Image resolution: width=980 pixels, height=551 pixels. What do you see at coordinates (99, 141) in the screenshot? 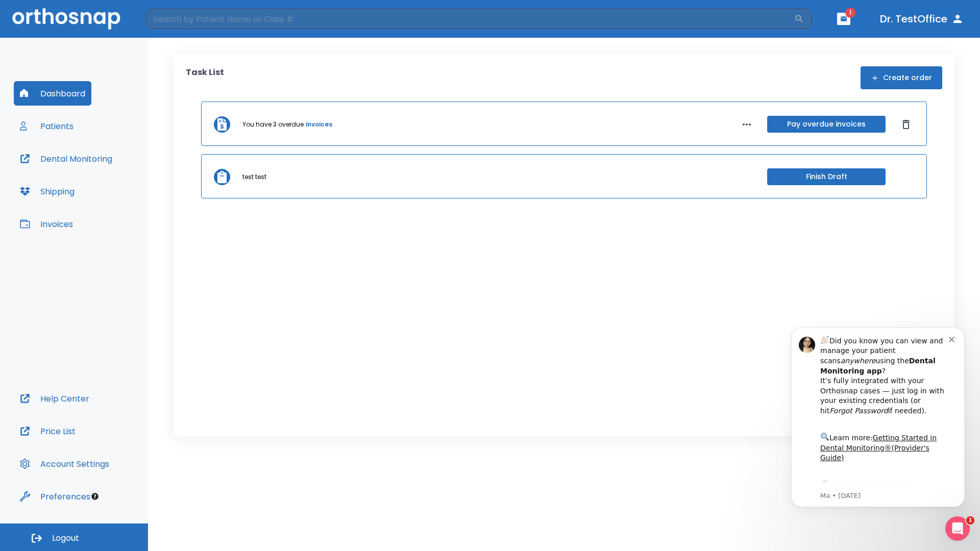
I see `a: (Provider's Guide)` at bounding box center [99, 141].